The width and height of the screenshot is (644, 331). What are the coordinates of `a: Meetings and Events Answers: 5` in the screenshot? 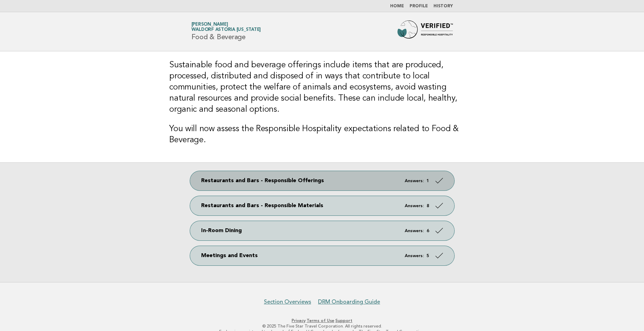 It's located at (322, 255).